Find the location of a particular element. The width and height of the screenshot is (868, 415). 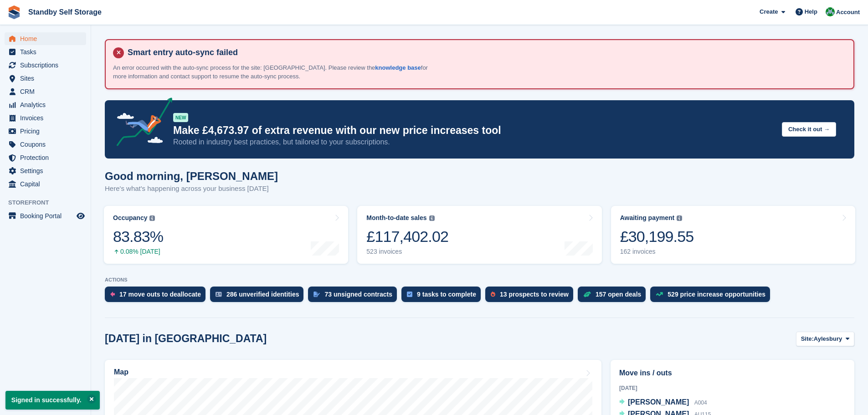

div: £117,402.02 is located at coordinates (408, 237).